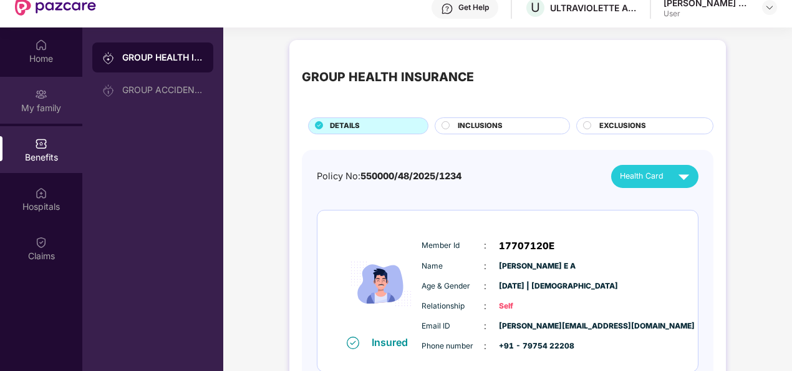 The image size is (792, 371). Describe the element at coordinates (453, 326) in the screenshot. I see `span: Email ID` at that location.